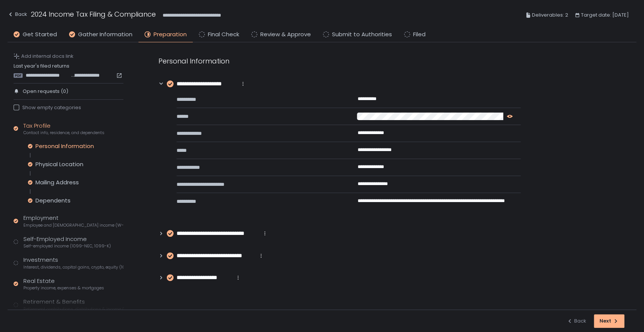 Image resolution: width=644 pixels, height=332 pixels. I want to click on div: Retirement & Benefits, so click(73, 305).